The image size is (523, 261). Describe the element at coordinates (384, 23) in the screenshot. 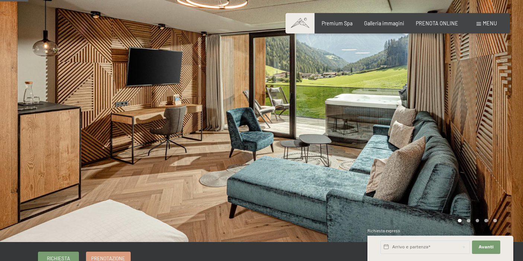

I see `span: Galleria immagini` at that location.